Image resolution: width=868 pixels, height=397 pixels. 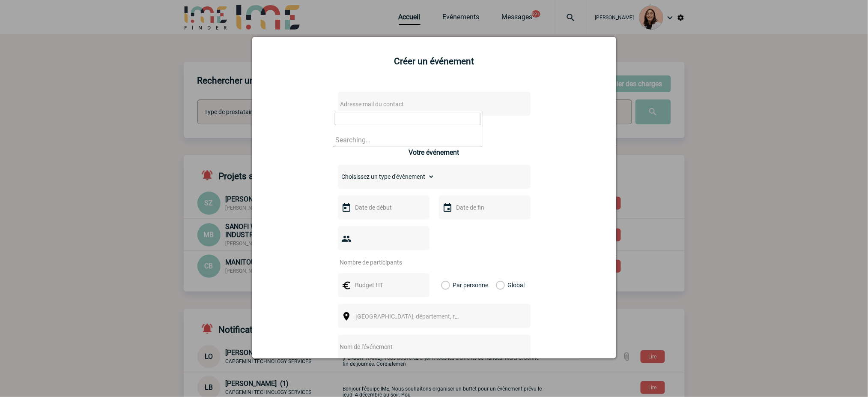 What do you see at coordinates (383, 285) in the screenshot?
I see `input: Budget HT` at bounding box center [383, 285].